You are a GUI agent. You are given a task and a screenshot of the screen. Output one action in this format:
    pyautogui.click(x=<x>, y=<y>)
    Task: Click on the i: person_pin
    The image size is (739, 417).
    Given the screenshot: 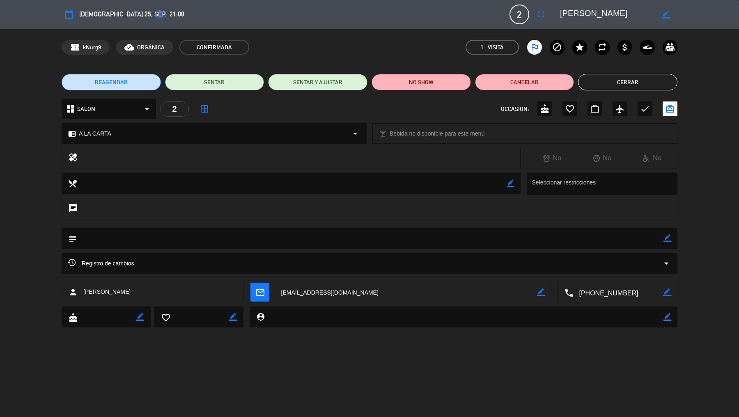 What is the action you would take?
    pyautogui.click(x=260, y=317)
    